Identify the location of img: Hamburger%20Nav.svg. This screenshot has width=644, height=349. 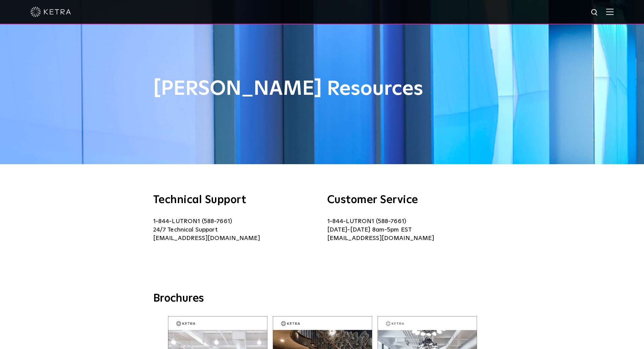
(610, 12).